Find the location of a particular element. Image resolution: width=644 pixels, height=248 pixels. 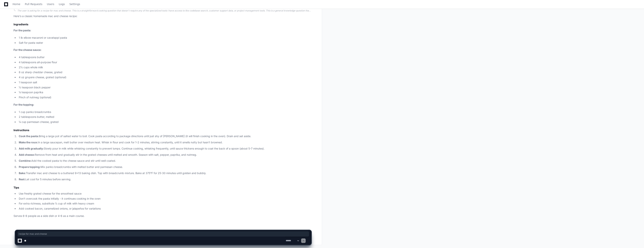

span: Users is located at coordinates (50, 4).